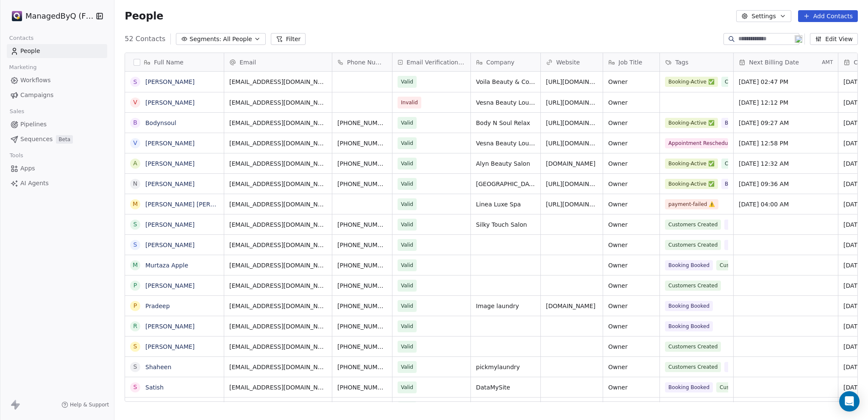 This screenshot has width=868, height=420. I want to click on span: Email Verification Status, so click(436, 62).